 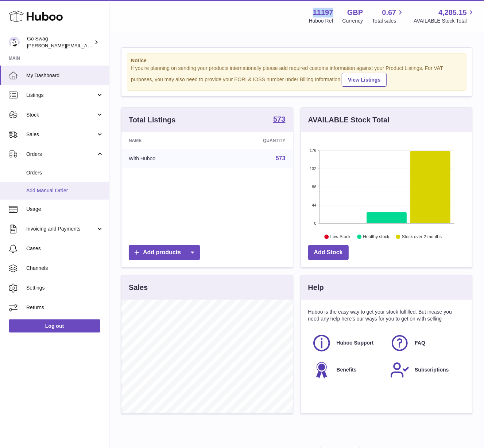 What do you see at coordinates (65, 191) in the screenshot?
I see `span: Add Manual Order` at bounding box center [65, 191].